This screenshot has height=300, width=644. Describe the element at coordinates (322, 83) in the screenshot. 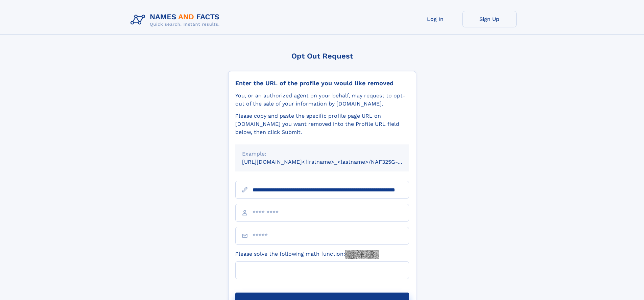

I see `div: Enter the URL of the profile you would like removed` at that location.